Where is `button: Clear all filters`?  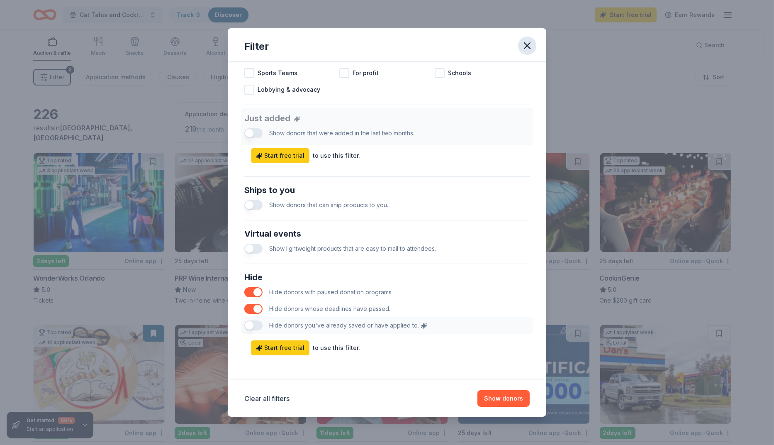 button: Clear all filters is located at coordinates (267, 398).